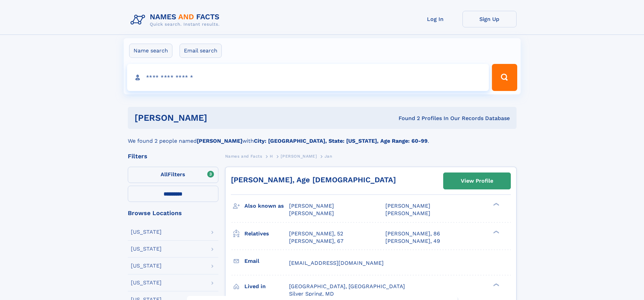 This screenshot has height=300, width=644. What do you see at coordinates (328, 156) in the screenshot?
I see `span: Jan` at bounding box center [328, 156].